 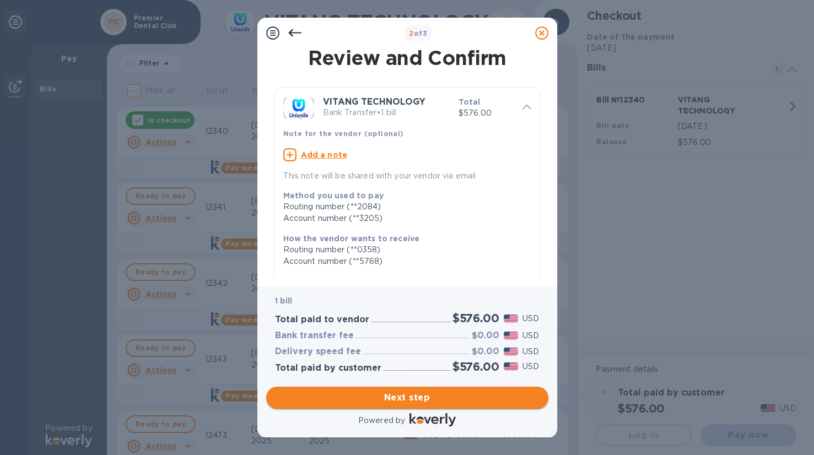 What do you see at coordinates (374, 101) in the screenshot?
I see `b: VITANG TECHNOLOGY` at bounding box center [374, 101].